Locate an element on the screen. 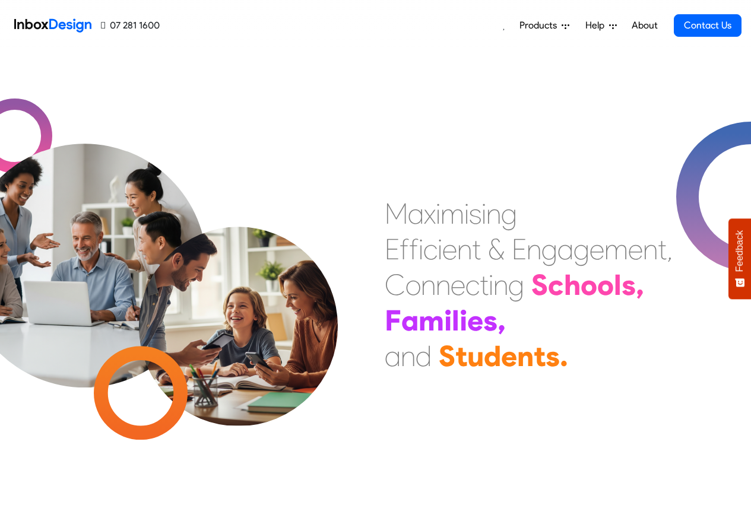 The width and height of the screenshot is (751, 518). div: M is located at coordinates (396, 214).